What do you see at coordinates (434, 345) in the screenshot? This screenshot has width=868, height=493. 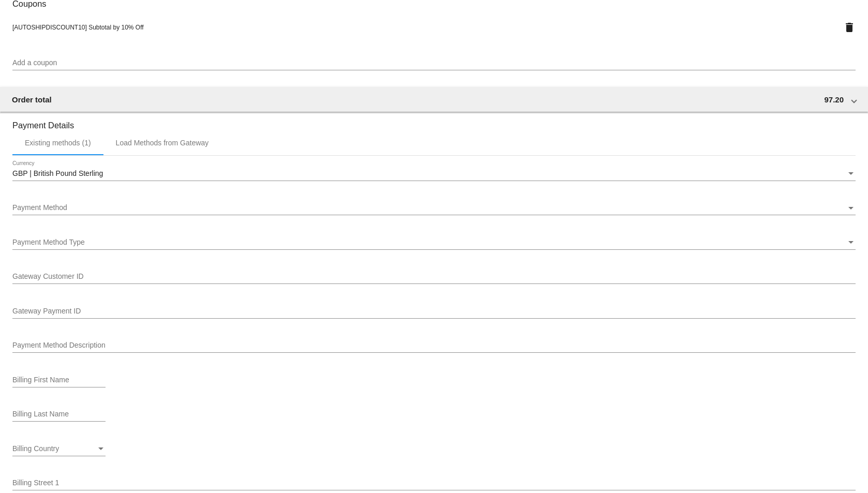 I see `input: Payment Method Description` at bounding box center [434, 345].